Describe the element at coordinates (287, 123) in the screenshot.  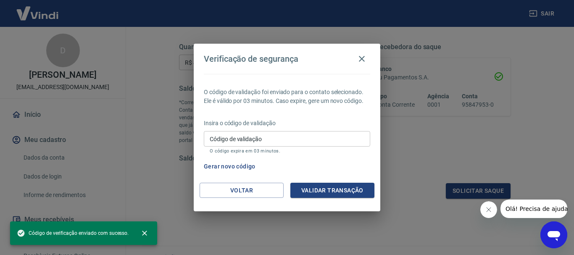
I see `p: Insira o código de validação` at that location.